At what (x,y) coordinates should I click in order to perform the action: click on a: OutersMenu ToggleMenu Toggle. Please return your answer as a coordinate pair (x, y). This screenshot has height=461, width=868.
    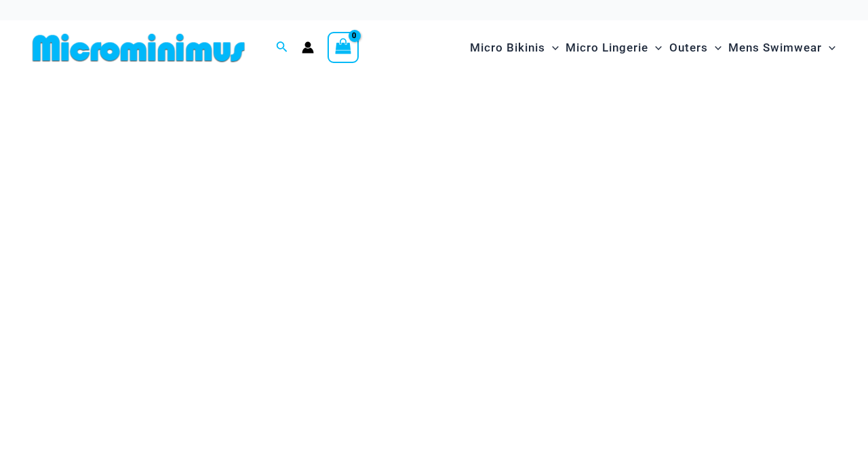
    Looking at the image, I should click on (694, 48).